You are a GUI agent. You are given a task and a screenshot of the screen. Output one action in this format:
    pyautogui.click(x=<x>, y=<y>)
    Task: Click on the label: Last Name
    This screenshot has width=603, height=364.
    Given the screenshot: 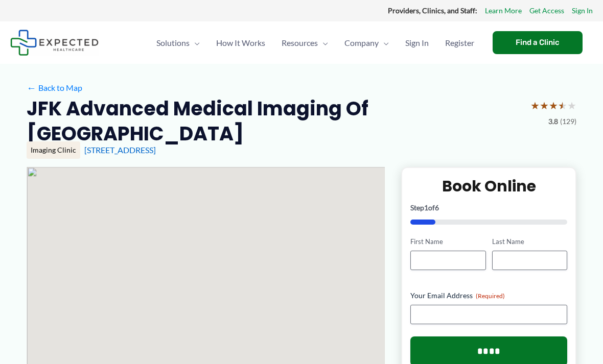 What is the action you would take?
    pyautogui.click(x=529, y=242)
    